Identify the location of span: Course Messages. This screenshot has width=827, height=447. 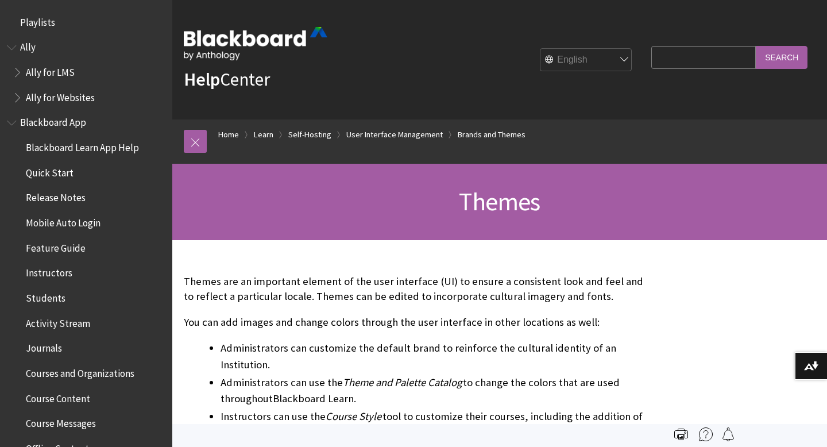
(61, 421).